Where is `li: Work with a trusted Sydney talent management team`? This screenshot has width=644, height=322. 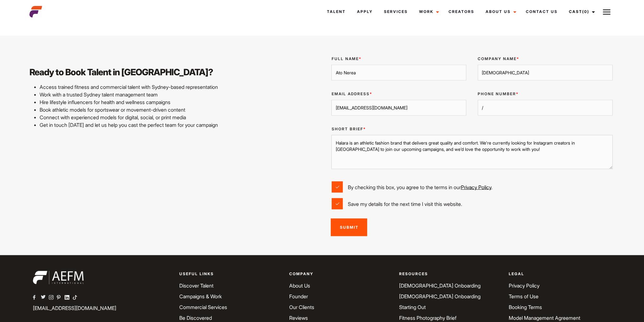
li: Work with a trusted Sydney talent management team is located at coordinates (179, 94).